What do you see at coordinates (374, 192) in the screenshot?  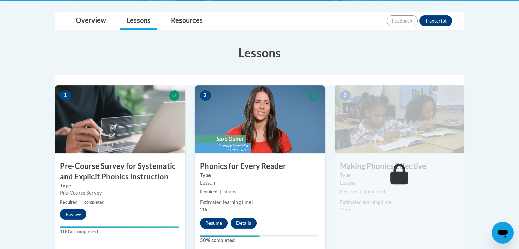 I see `span: not started` at bounding box center [374, 192].